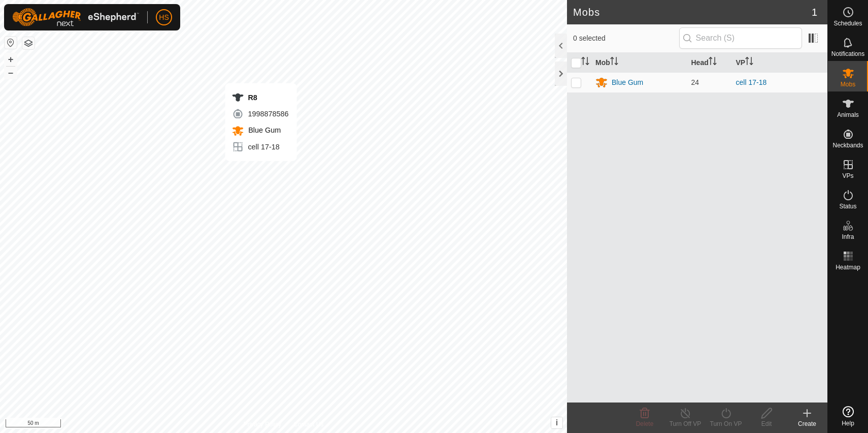 The height and width of the screenshot is (433, 868). What do you see at coordinates (163, 18) in the screenshot?
I see `span: HS` at bounding box center [163, 18].